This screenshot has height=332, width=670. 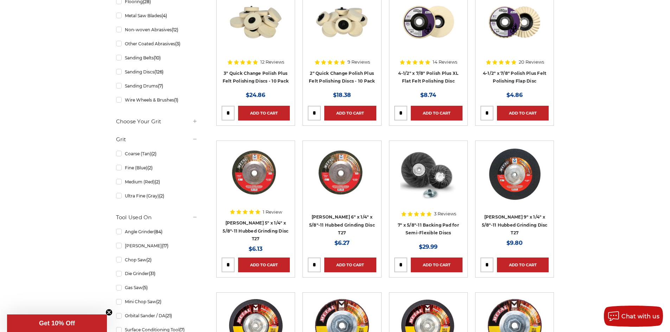 I want to click on span: (10), so click(x=157, y=58).